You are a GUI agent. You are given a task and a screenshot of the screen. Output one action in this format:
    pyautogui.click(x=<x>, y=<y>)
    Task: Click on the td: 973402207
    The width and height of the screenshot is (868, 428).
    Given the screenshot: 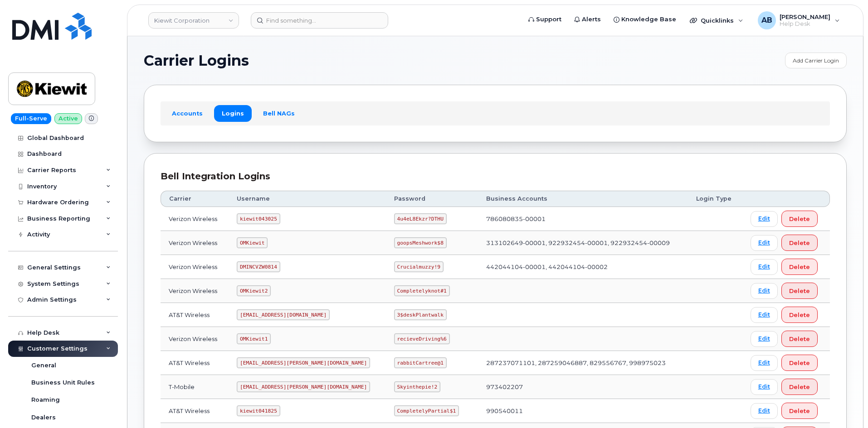 What is the action you would take?
    pyautogui.click(x=583, y=387)
    